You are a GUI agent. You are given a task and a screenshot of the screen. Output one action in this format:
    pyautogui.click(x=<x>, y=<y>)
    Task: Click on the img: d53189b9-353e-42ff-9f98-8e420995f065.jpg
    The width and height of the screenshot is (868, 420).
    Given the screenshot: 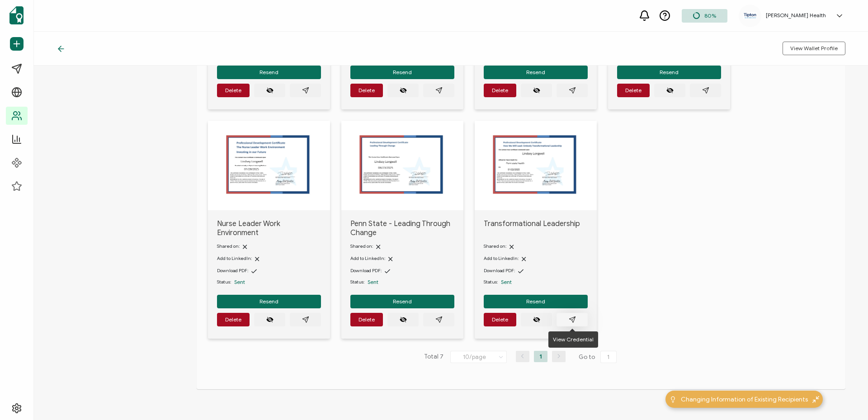 What is the action you would take?
    pyautogui.click(x=750, y=15)
    